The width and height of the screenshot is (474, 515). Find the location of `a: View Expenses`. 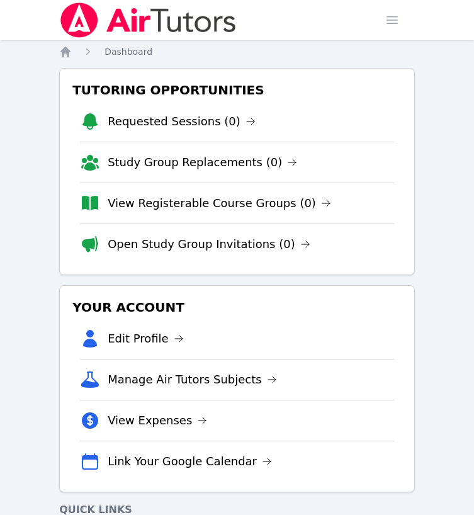

a: View Expenses is located at coordinates (157, 421).